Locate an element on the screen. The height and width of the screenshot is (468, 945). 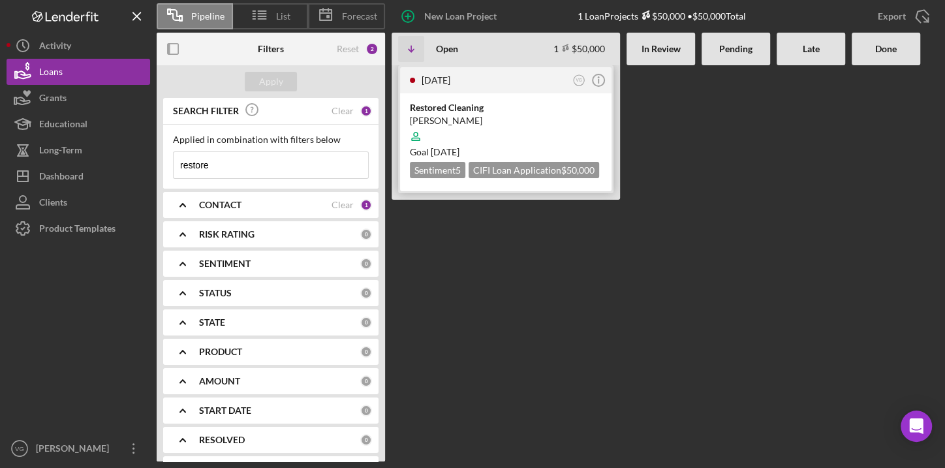
div: Grants is located at coordinates (53, 99).